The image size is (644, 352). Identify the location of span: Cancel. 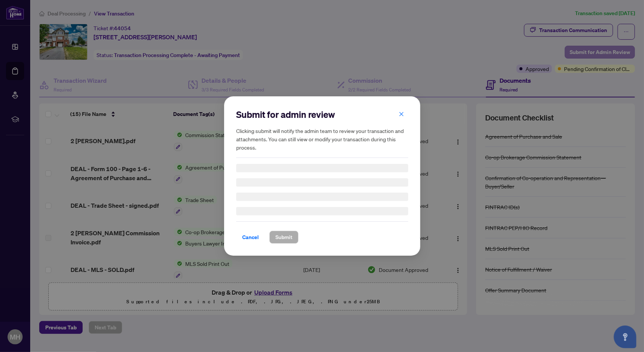
(250, 237).